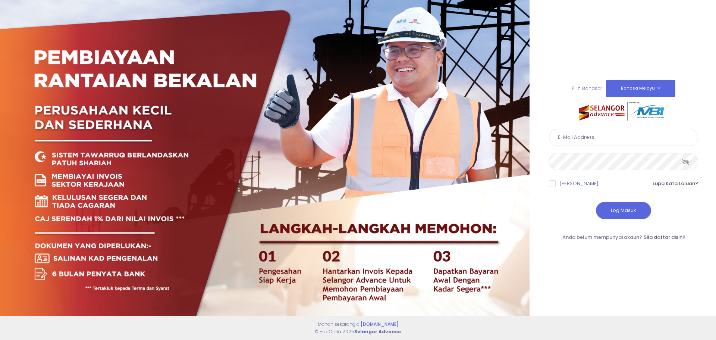 The image size is (716, 340). What do you see at coordinates (358, 327) in the screenshot?
I see `span: Mohon sekarang di © Hak Cipta 2025 .` at bounding box center [358, 327].